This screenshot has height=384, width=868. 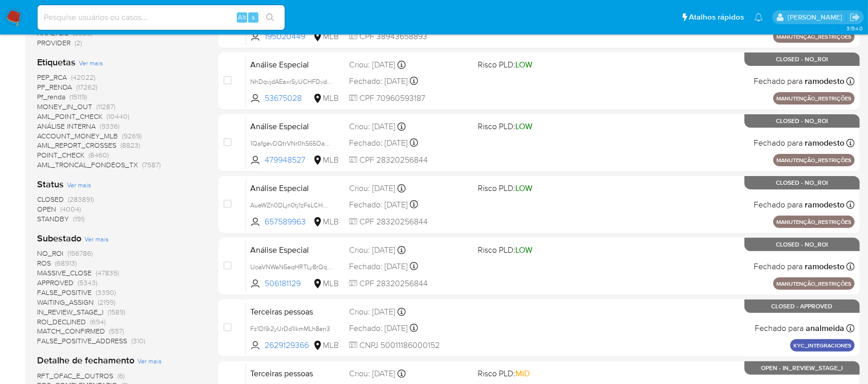 I want to click on span: Alt, so click(x=242, y=17).